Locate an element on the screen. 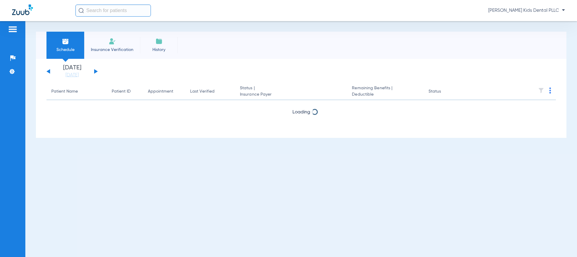  img: Manual Insurance Verification is located at coordinates (112, 41).